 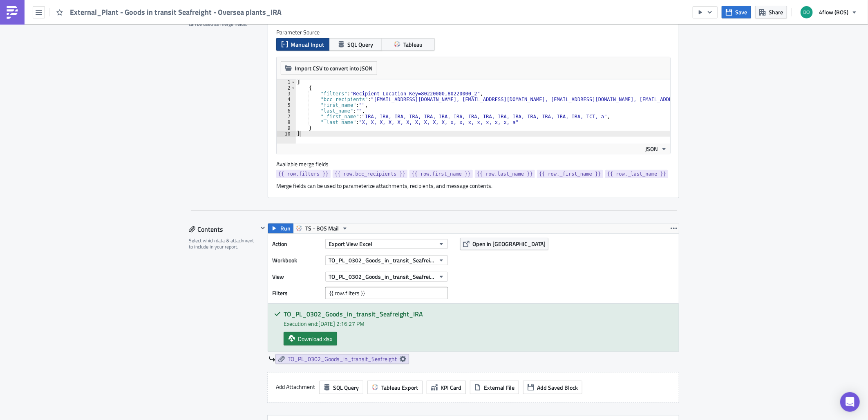 What do you see at coordinates (286, 105) in the screenshot?
I see `div: 5` at bounding box center [286, 105].